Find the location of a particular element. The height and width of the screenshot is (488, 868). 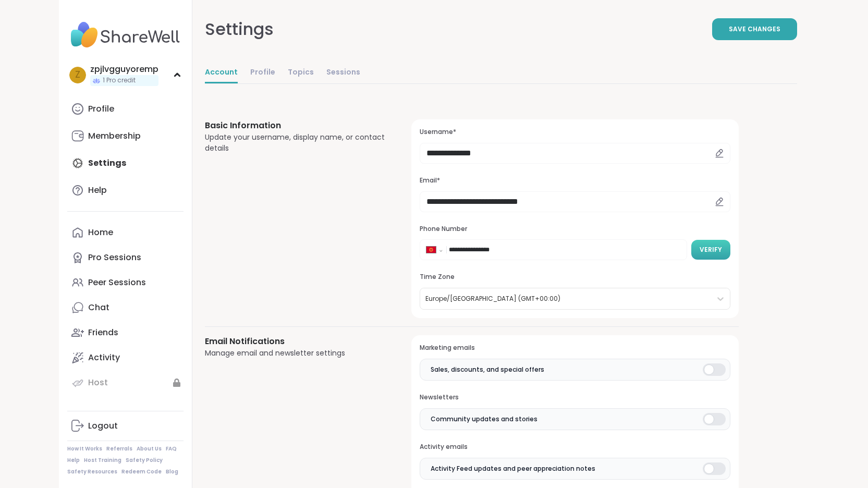

a: Blog is located at coordinates (172, 472).